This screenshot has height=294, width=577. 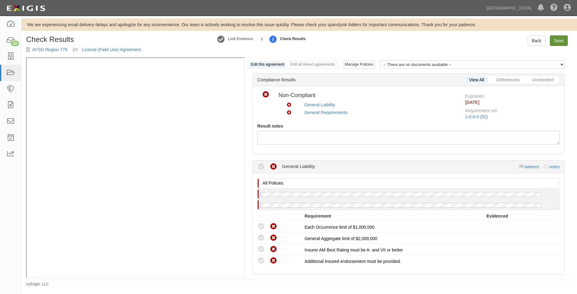 What do you see at coordinates (508, 80) in the screenshot?
I see `a: Deficiencies` at bounding box center [508, 80].